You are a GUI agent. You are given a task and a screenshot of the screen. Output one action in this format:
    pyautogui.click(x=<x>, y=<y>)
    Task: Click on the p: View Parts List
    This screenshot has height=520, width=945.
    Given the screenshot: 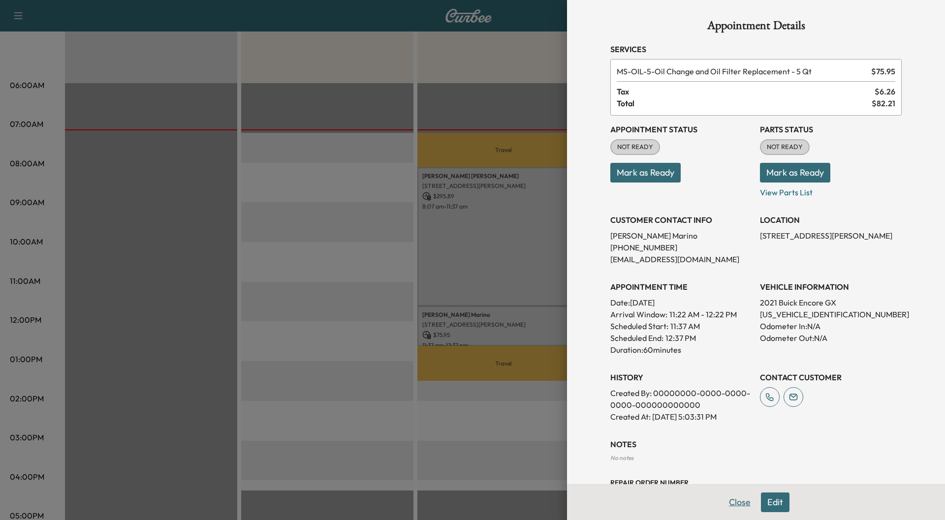 What is the action you would take?
    pyautogui.click(x=831, y=191)
    